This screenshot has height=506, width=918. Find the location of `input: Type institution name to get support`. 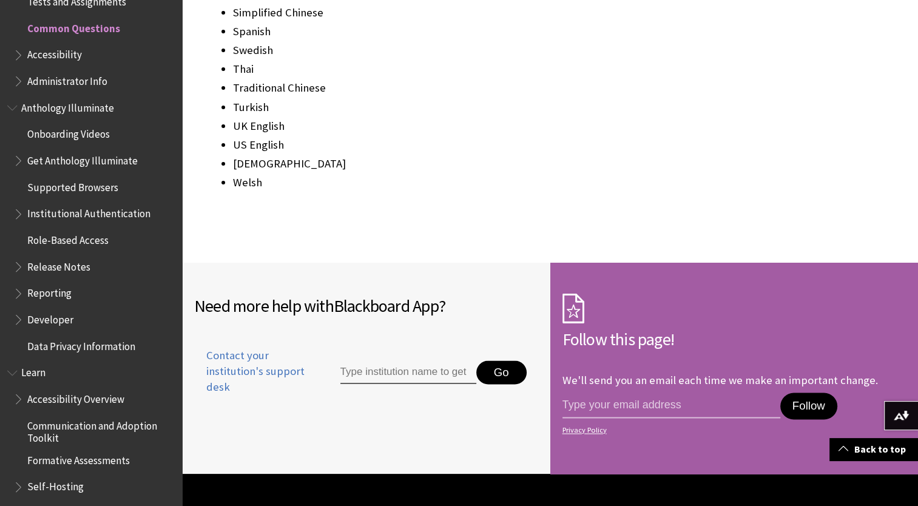

input: Type institution name to get support is located at coordinates (409, 373).